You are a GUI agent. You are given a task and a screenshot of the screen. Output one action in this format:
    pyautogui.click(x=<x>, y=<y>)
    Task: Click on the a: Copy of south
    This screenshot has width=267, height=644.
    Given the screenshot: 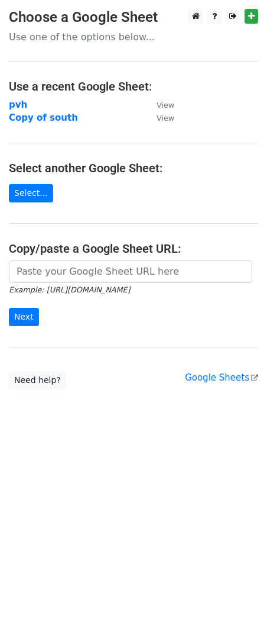 What is the action you would take?
    pyautogui.click(x=43, y=118)
    